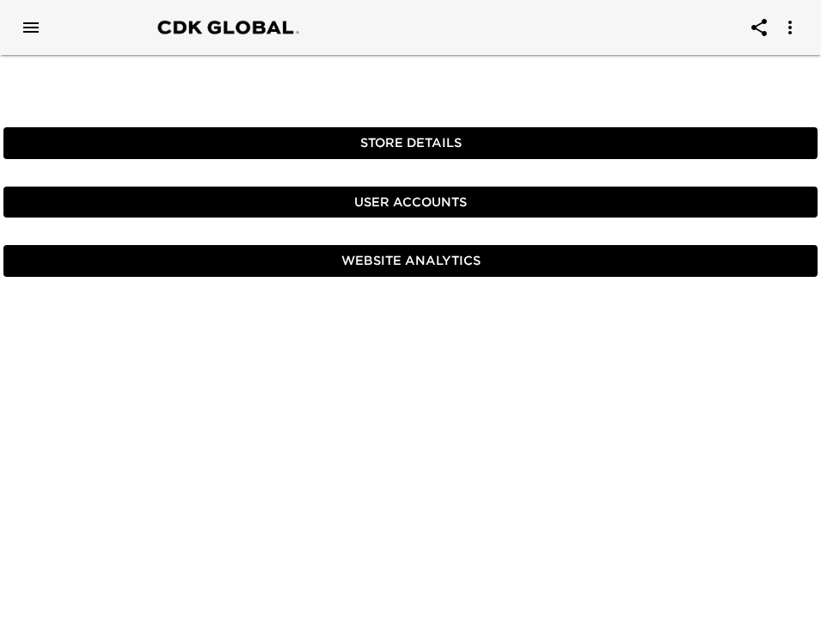 Image resolution: width=821 pixels, height=644 pixels. What do you see at coordinates (31, 28) in the screenshot?
I see `button: Open drawer` at bounding box center [31, 28].